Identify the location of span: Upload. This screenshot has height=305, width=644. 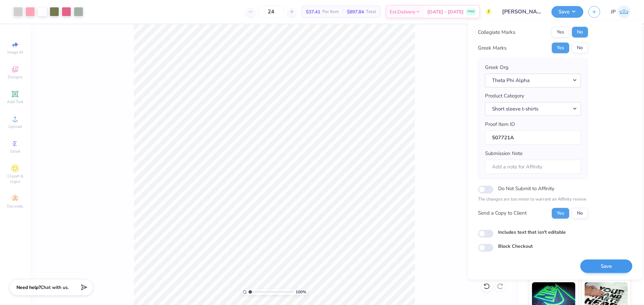
(15, 127).